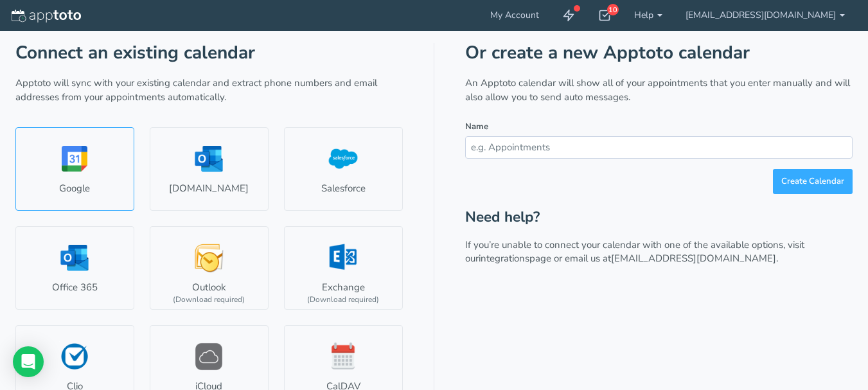 This screenshot has width=868, height=390. Describe the element at coordinates (209, 90) in the screenshot. I see `p: Apptoto will sync with your existing calendar and extract phone numbers and email addresses from ...` at that location.